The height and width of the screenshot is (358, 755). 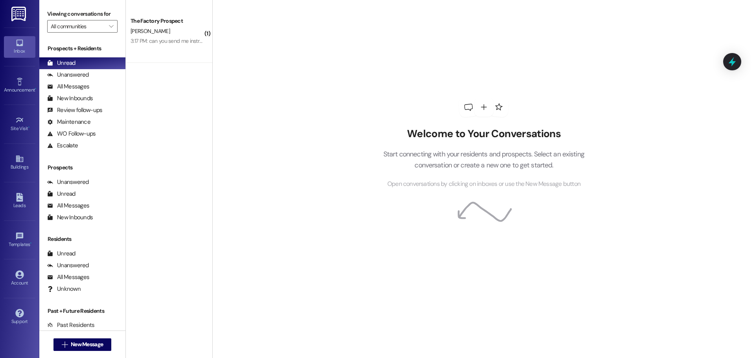 What do you see at coordinates (20, 163) in the screenshot?
I see `a: Buildings` at bounding box center [20, 163].